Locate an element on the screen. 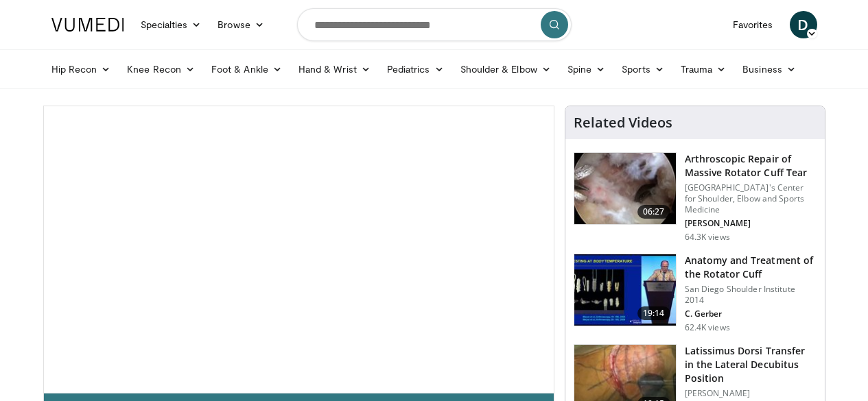 This screenshot has height=401, width=868. a: D is located at coordinates (803, 24).